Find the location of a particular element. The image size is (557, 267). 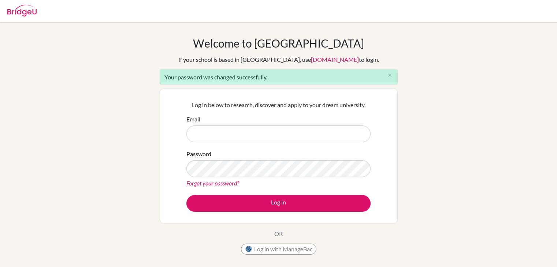

i: close is located at coordinates (390, 75).